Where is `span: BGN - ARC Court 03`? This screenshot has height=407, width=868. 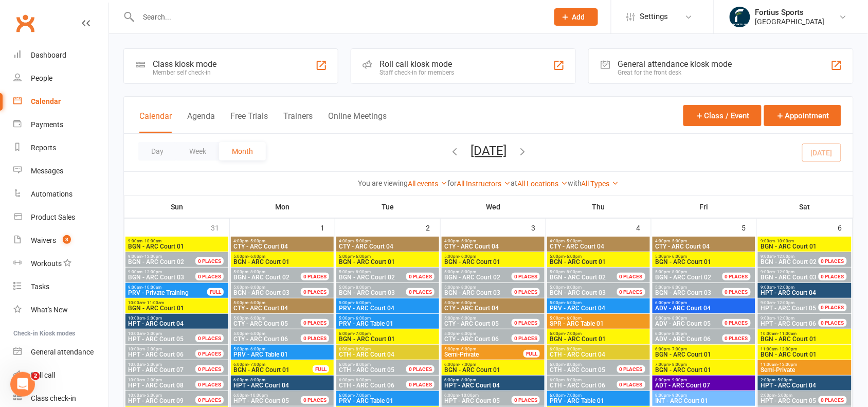
span: BGN - ARC Court 03 is located at coordinates (156, 277).